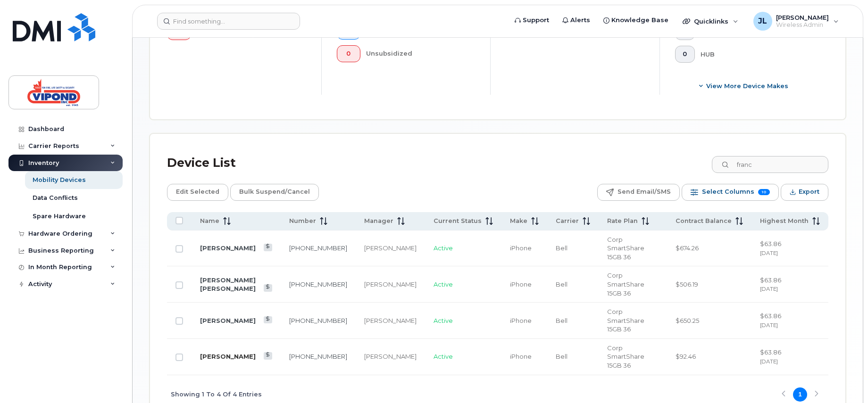  I want to click on span: Rate Plan, so click(623, 221).